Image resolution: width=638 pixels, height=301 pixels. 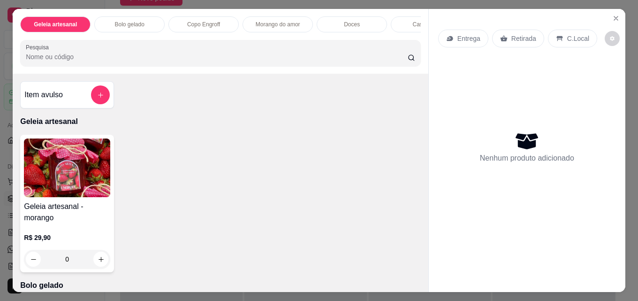 What do you see at coordinates (39, 47) in the screenshot?
I see `label: Pesquisa` at bounding box center [39, 47].